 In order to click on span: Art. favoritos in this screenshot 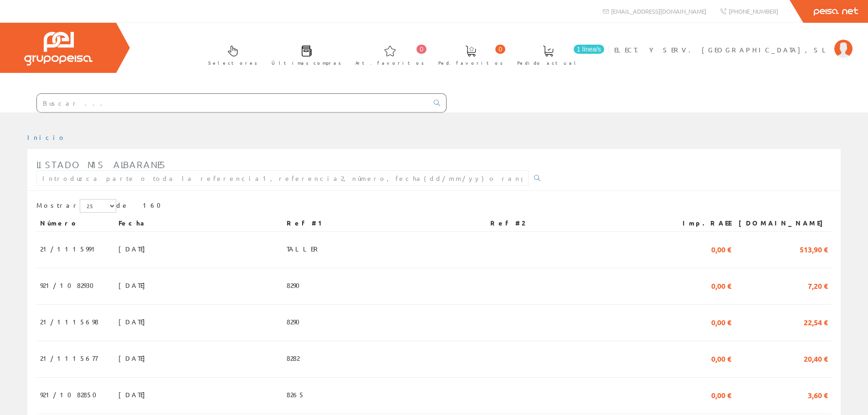, I will do `click(390, 63)`.